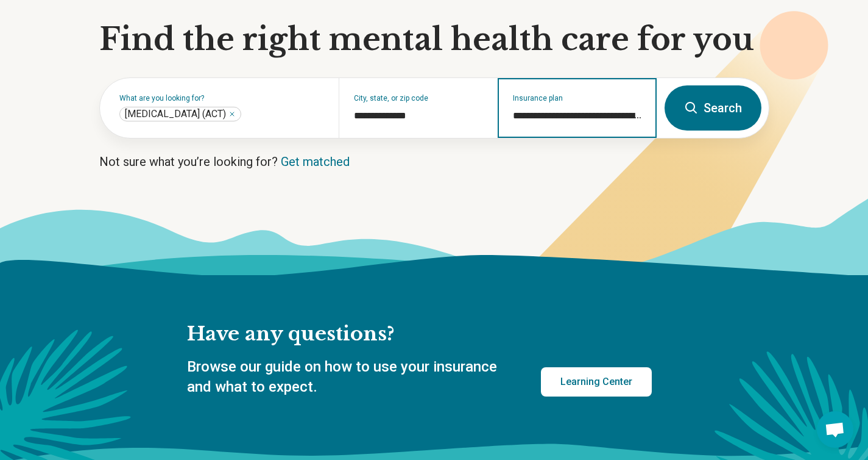 This screenshot has height=460, width=868. I want to click on p: Not sure what you’re looking for?, so click(435, 161).